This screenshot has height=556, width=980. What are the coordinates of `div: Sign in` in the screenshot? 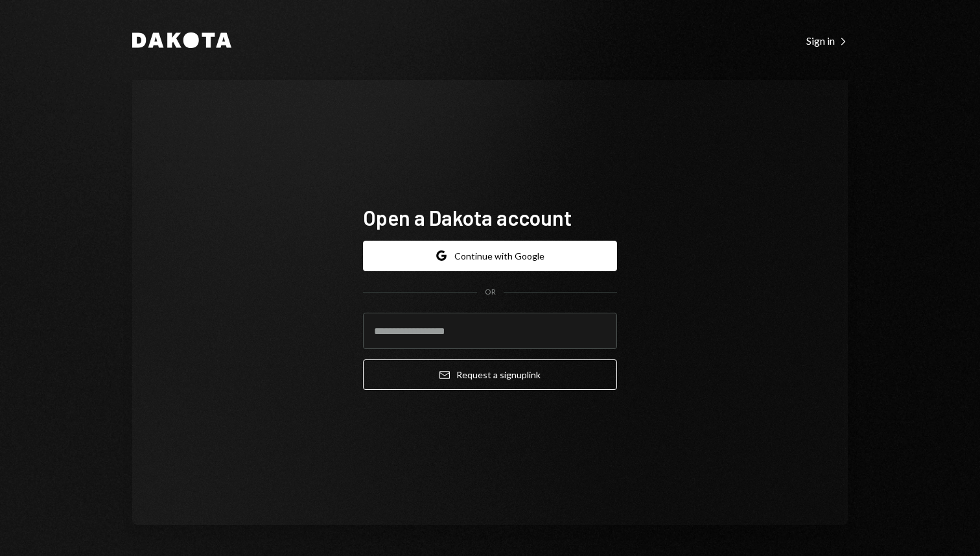 It's located at (827, 41).